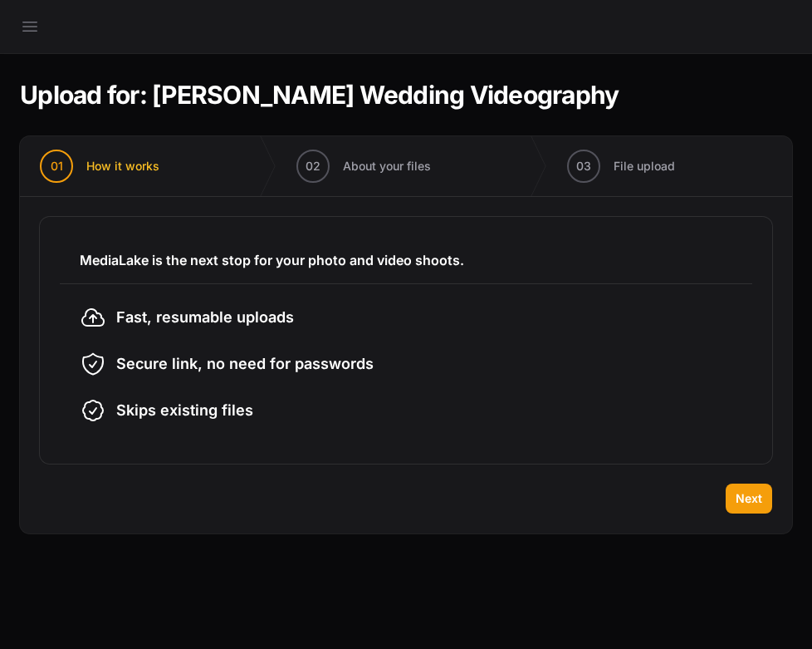 The height and width of the screenshot is (649, 812). Describe the element at coordinates (387, 166) in the screenshot. I see `span: About your files` at that location.